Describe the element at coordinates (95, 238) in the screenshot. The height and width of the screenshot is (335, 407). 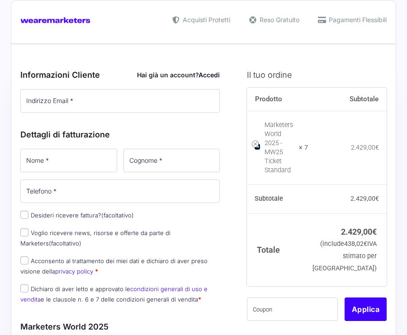
I see `label: Voglio ricevere news, risorse e offerte da parte di Marketers` at that location.